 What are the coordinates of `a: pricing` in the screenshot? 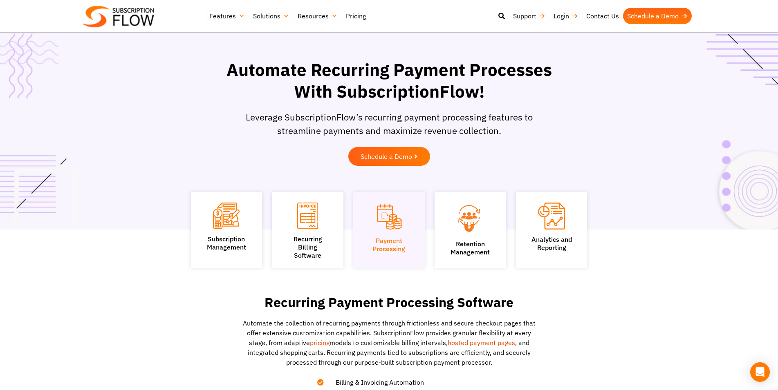 It's located at (320, 343).